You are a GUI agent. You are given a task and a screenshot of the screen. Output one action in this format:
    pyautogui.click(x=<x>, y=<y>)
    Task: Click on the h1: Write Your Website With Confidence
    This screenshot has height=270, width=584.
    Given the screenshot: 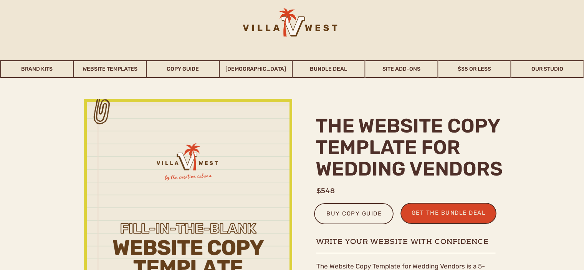 What is the action you would take?
    pyautogui.click(x=407, y=247)
    